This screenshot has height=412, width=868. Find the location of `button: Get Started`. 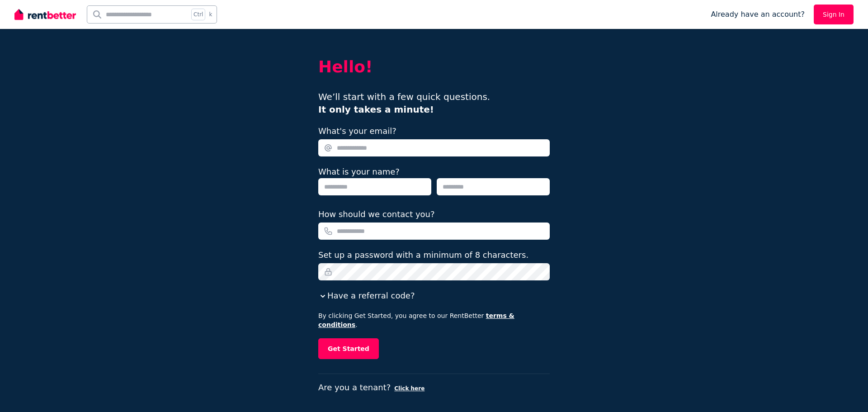

button: Get Started is located at coordinates (348, 349).